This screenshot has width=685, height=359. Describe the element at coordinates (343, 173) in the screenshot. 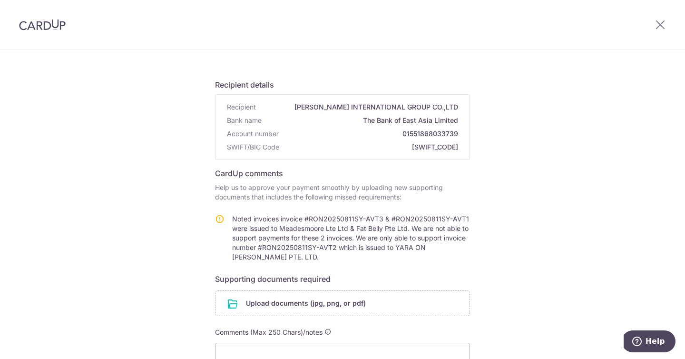

I see `h6: CardUp comments` at that location.